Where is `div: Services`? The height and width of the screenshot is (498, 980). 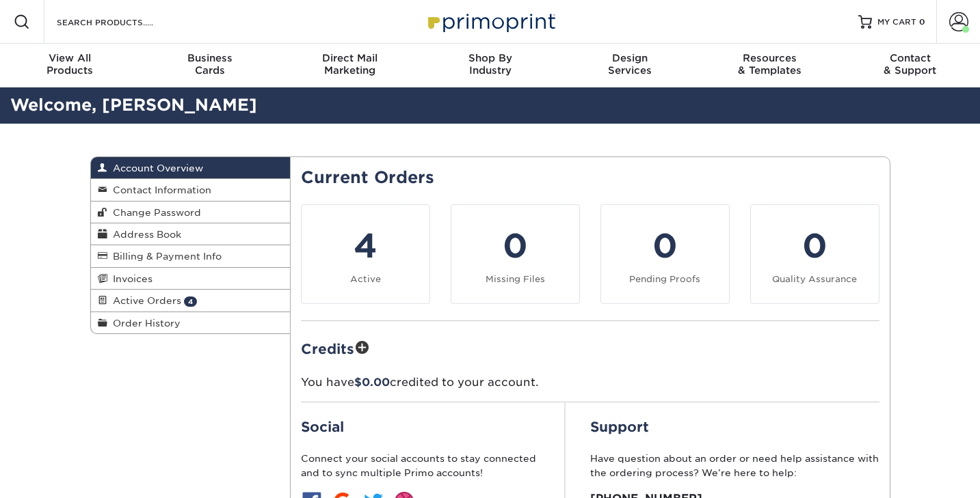
div: Services is located at coordinates (630, 64).